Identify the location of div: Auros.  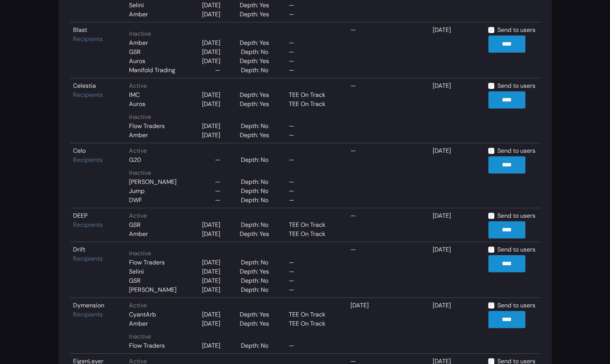
(137, 61).